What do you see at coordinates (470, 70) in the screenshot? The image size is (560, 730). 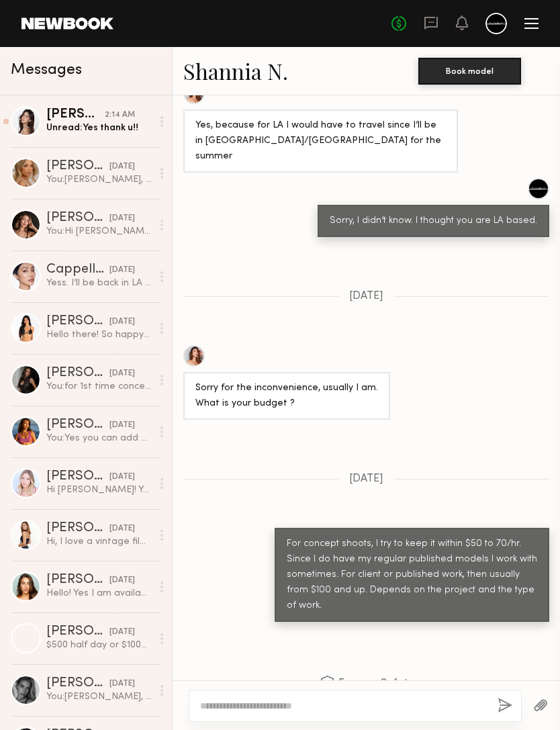 I see `a: Book model` at bounding box center [470, 70].